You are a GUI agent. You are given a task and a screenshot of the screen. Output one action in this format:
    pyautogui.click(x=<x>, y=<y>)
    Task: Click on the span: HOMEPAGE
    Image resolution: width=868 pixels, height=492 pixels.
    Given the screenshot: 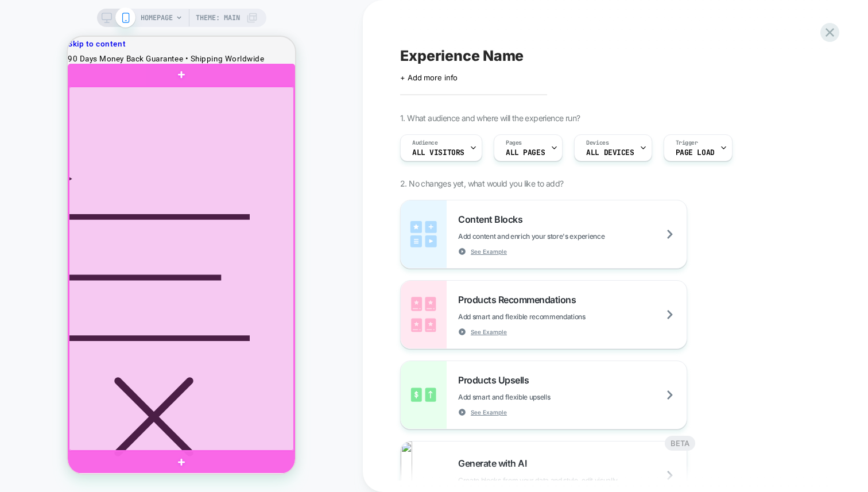 What is the action you would take?
    pyautogui.click(x=157, y=18)
    